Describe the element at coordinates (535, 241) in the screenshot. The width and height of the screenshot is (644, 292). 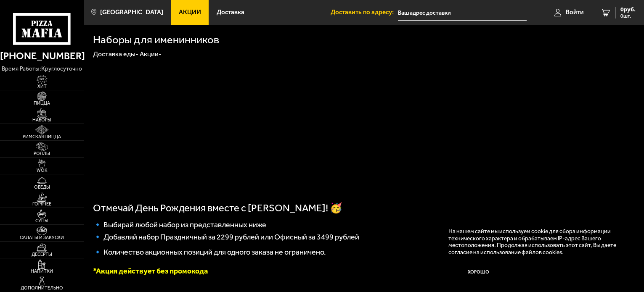
I see `p: На нашем сайте мы используем cookie для сбора информации технического характера и обрабатываем IP...` at that location.